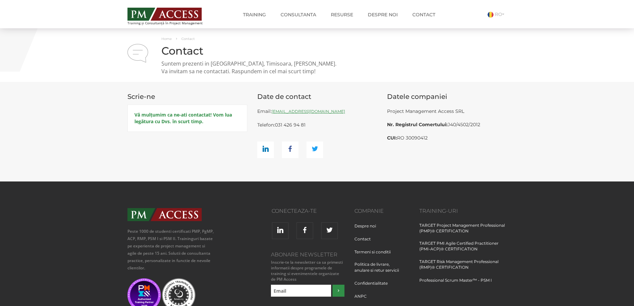  What do you see at coordinates (188, 39) in the screenshot?
I see `span: Contact` at bounding box center [188, 39].